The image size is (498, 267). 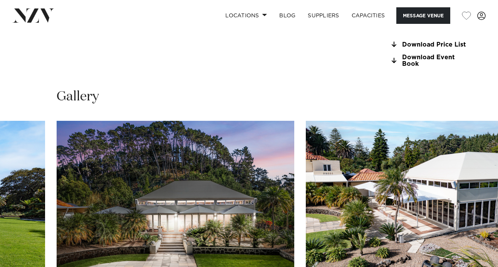 I want to click on h2: Gallery, so click(x=78, y=97).